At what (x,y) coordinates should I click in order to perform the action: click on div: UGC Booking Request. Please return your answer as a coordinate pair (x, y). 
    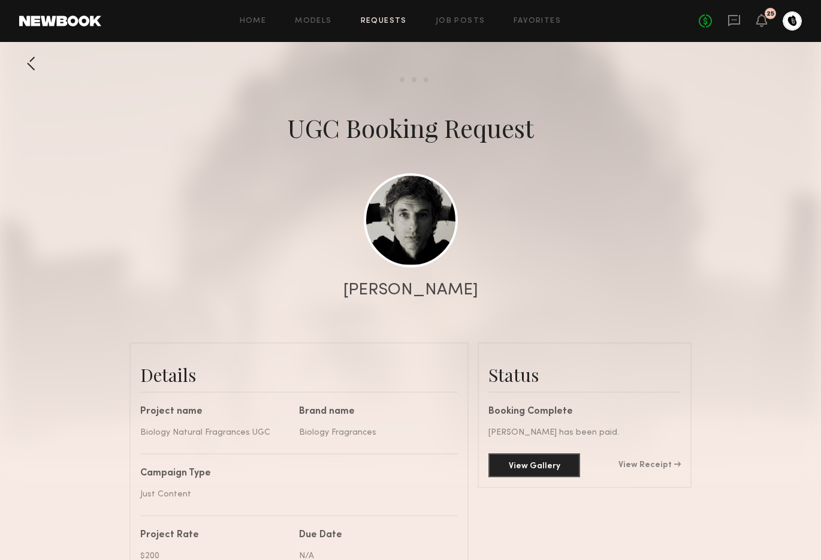
    Looking at the image, I should click on (411, 128).